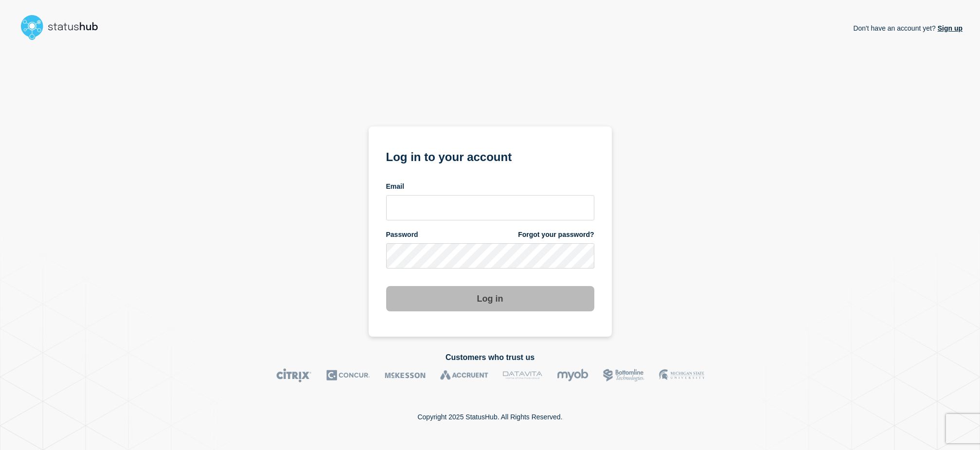 The height and width of the screenshot is (450, 980). I want to click on img: McKesson logo, so click(405, 375).